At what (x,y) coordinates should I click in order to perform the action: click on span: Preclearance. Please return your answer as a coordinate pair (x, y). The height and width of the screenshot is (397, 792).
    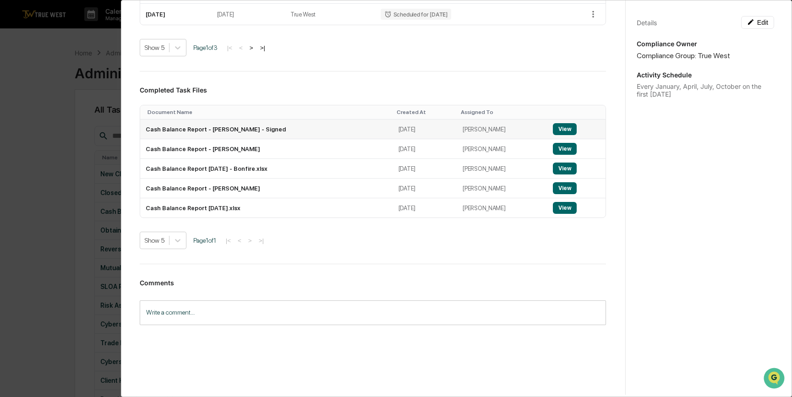
    Looking at the image, I should click on (38, 120).